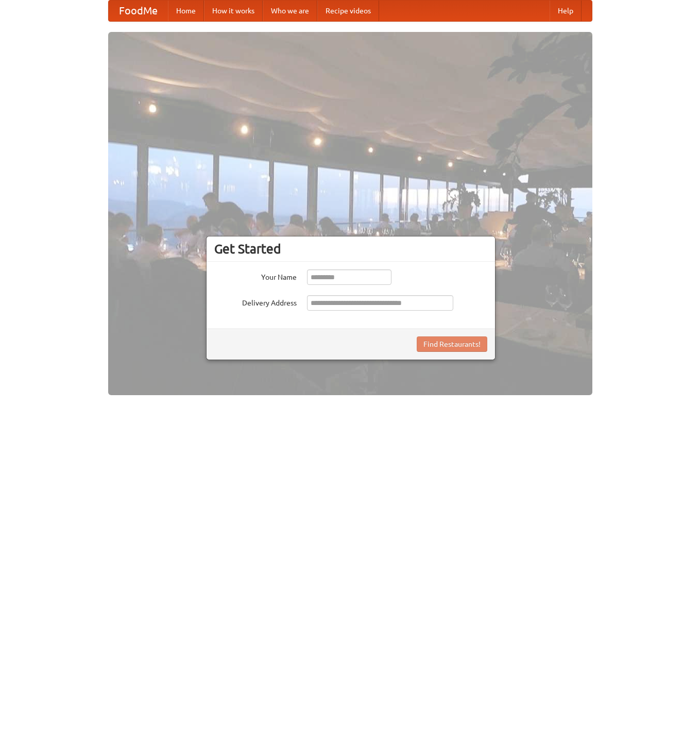 The height and width of the screenshot is (729, 700). What do you see at coordinates (290, 11) in the screenshot?
I see `a: Who we are` at bounding box center [290, 11].